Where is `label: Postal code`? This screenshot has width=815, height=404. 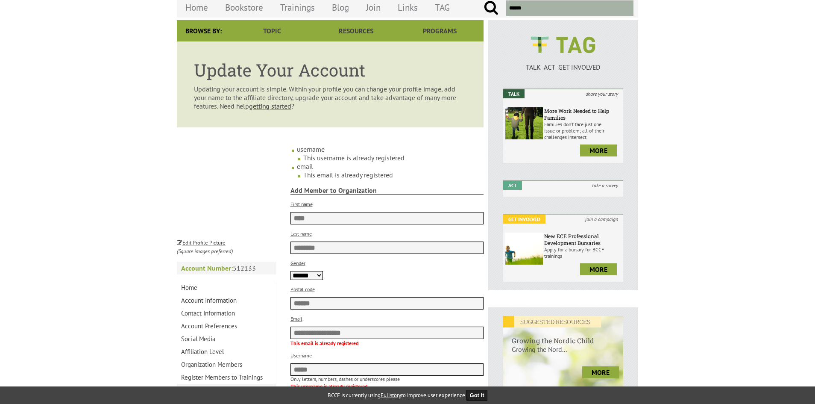
label: Postal code is located at coordinates (302, 289).